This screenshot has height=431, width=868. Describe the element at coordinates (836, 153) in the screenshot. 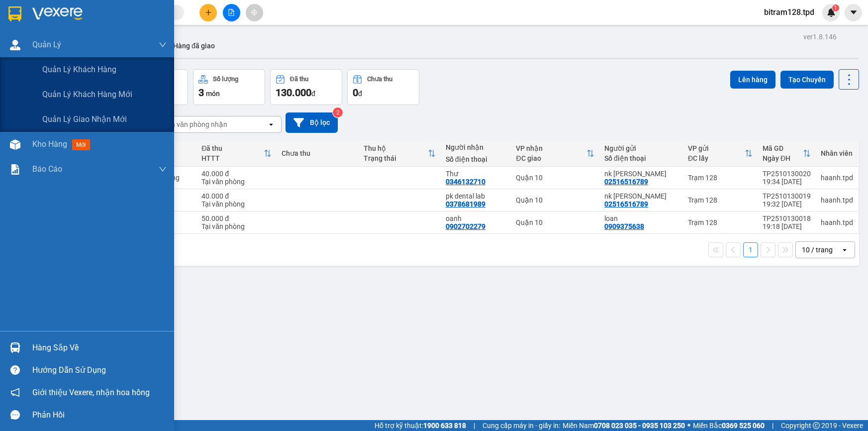

I see `div: Nhân viên` at that location.